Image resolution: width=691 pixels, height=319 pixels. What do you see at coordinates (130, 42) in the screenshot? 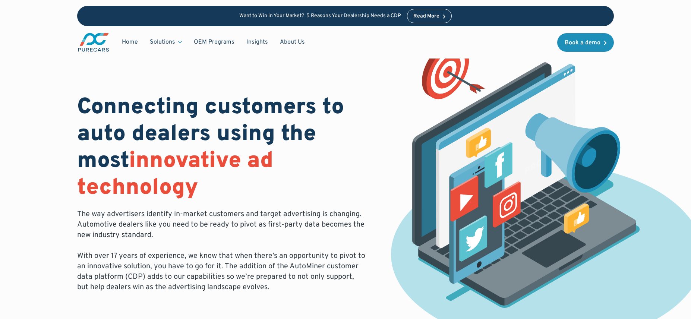
I see `a: Home` at bounding box center [130, 42].